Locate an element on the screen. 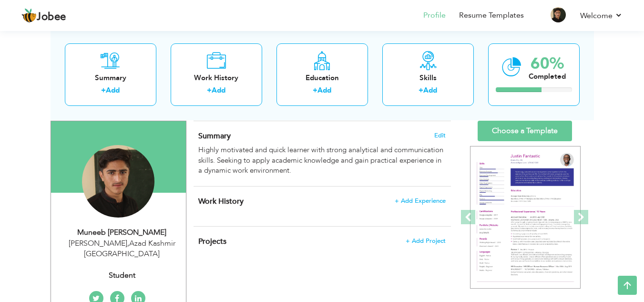 This screenshot has width=644, height=302. div: Skills is located at coordinates (428, 77).